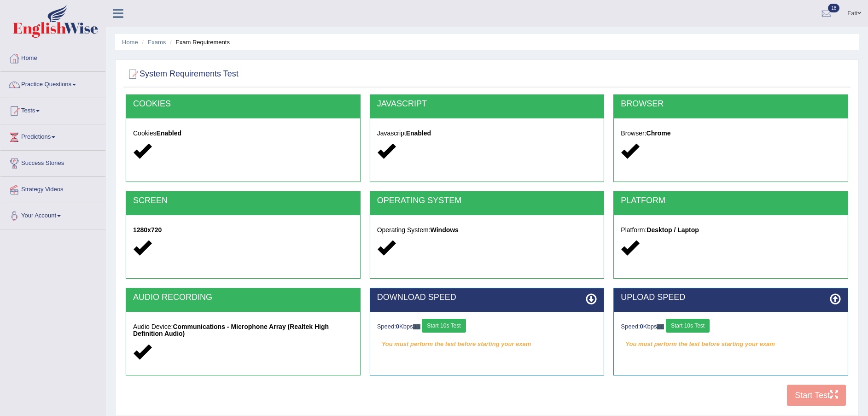 This screenshot has width=868, height=416. Describe the element at coordinates (243, 201) in the screenshot. I see `h2: SCREEN` at that location.